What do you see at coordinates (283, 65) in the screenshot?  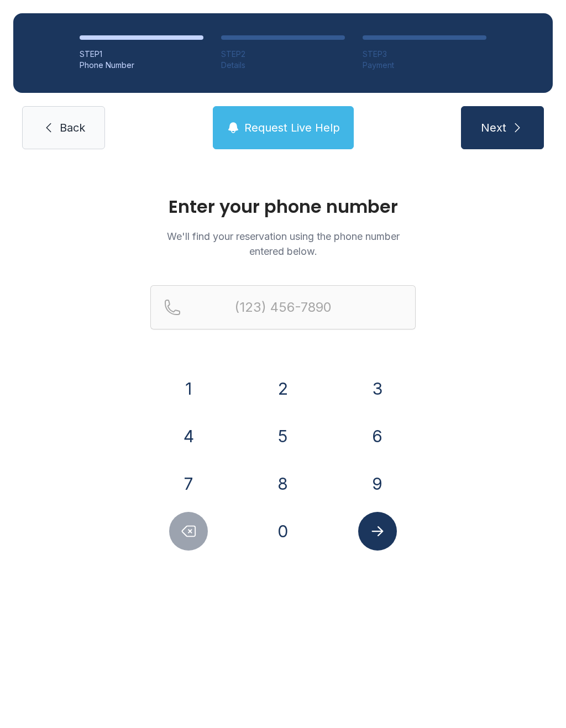 I see `div: Details` at bounding box center [283, 65].